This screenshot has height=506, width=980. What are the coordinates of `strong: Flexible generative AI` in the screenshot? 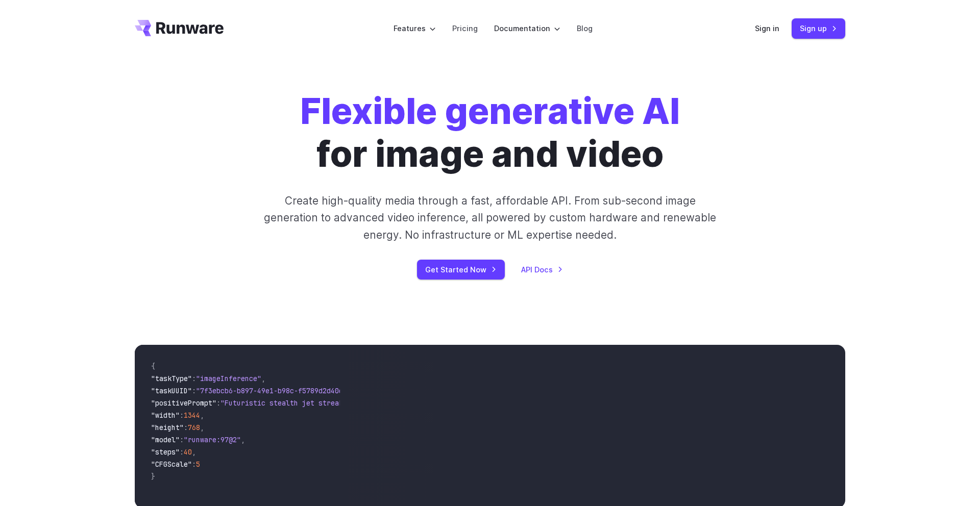 It's located at (490, 111).